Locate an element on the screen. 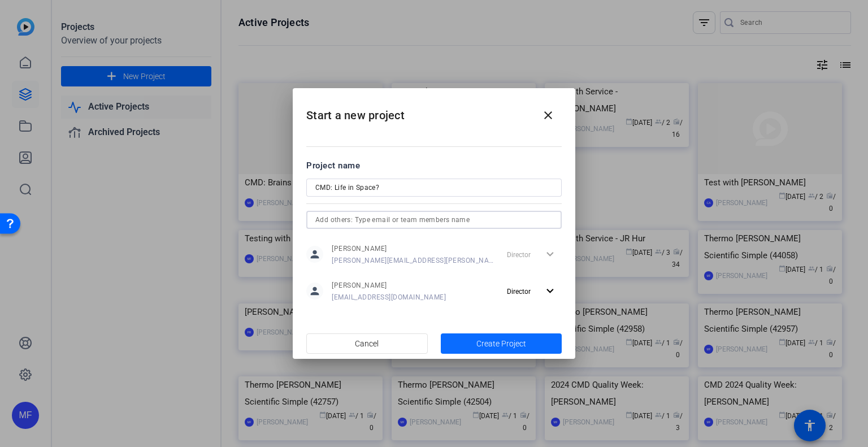 This screenshot has height=447, width=868. input: Enter Project Name is located at coordinates (434, 188).